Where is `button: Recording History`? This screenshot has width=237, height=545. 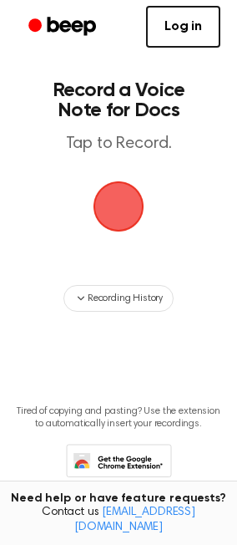
button: Recording History is located at coordinates (119, 298).